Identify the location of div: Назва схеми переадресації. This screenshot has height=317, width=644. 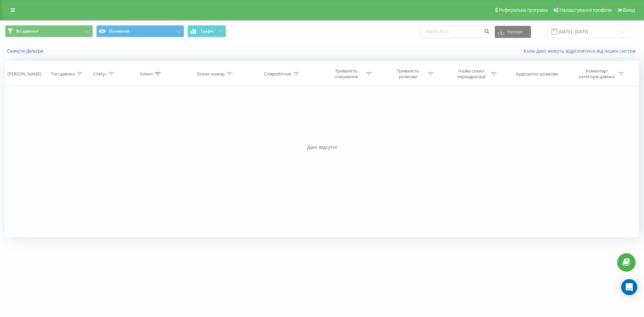
(471, 74).